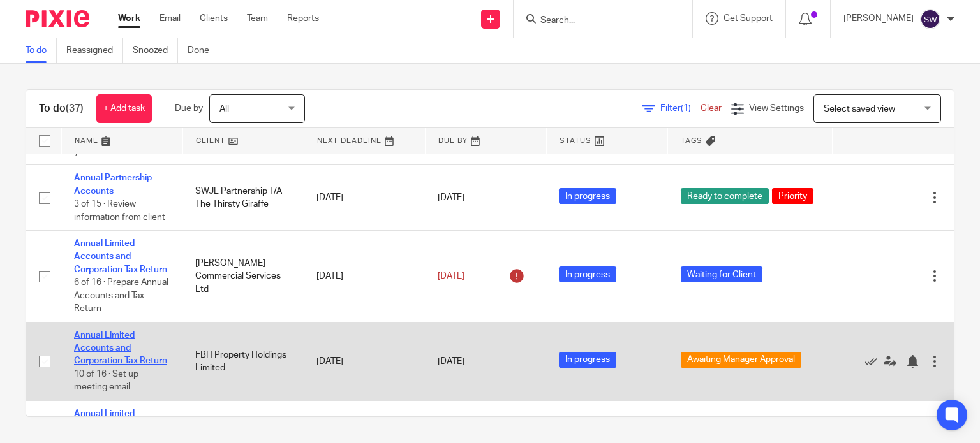 This screenshot has width=980, height=443. What do you see at coordinates (94, 50) in the screenshot?
I see `a: Reassigned` at bounding box center [94, 50].